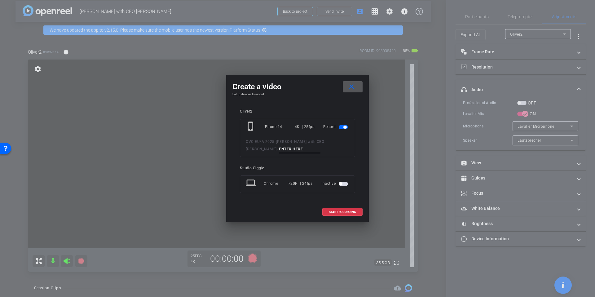 Image resolution: width=595 pixels, height=297 pixels. Describe the element at coordinates (276, 184) in the screenshot. I see `div: Chrome` at that location.